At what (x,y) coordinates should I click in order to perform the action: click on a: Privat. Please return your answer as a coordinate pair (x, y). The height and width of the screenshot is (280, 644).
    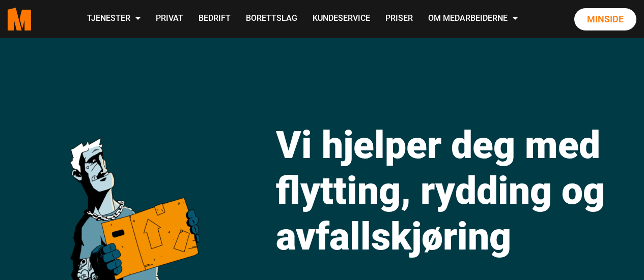
    Looking at the image, I should click on (169, 19).